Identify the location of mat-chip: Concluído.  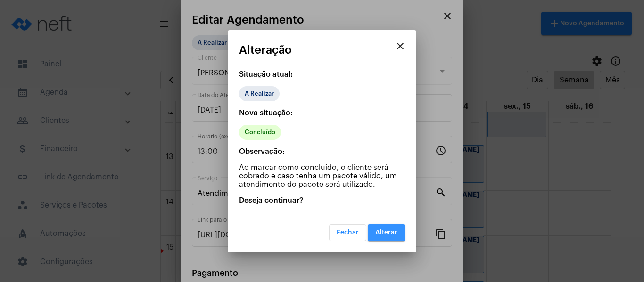
(260, 132).